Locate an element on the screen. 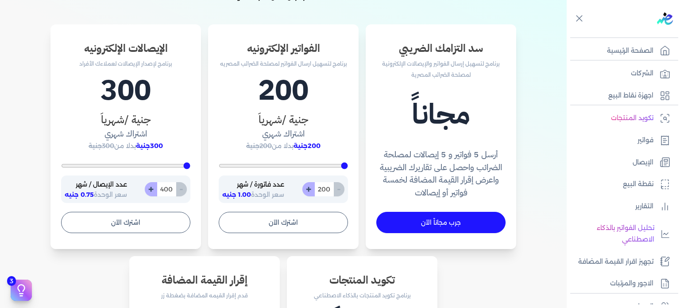 Image resolution: width=680 pixels, height=308 pixels. p: برنامج لتسهيل ارسال الفواتير لمصلحة الضرائب المصريه is located at coordinates (283, 64).